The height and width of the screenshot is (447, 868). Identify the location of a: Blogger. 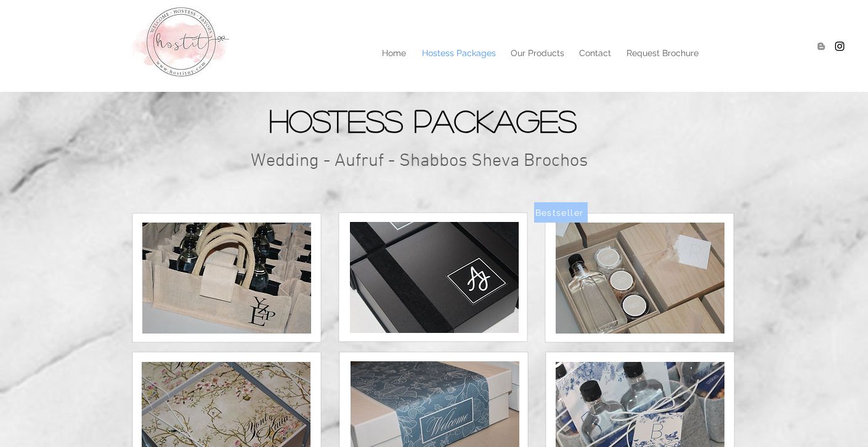
(821, 46).